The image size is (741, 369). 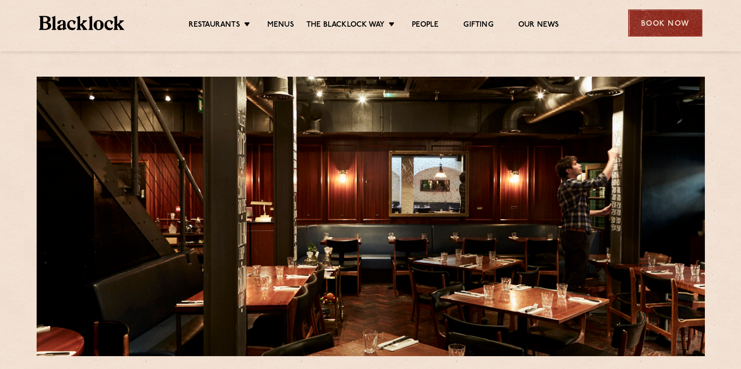 What do you see at coordinates (214, 26) in the screenshot?
I see `a: Restaurants` at bounding box center [214, 26].